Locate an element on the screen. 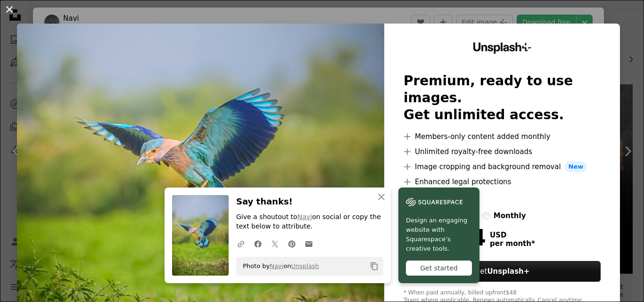 This screenshot has width=644, height=302. button: Copy to clipboard is located at coordinates (375, 266).